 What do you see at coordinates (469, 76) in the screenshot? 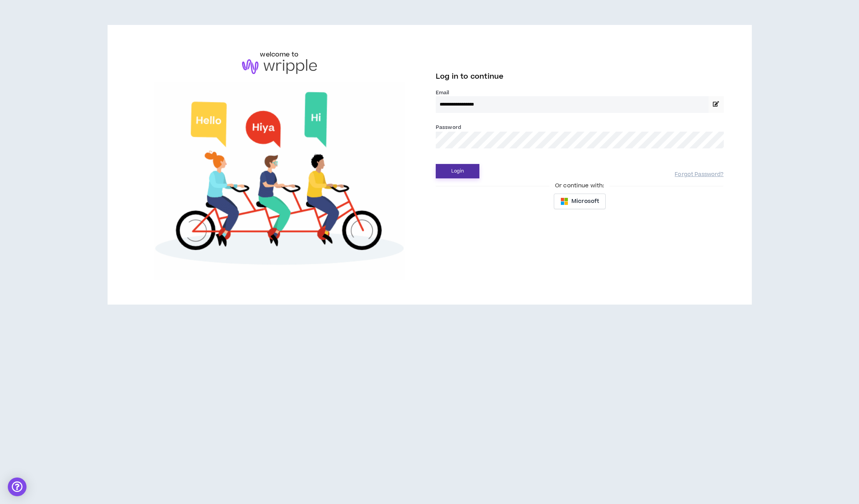
I see `span: Log in to continue` at bounding box center [469, 76].